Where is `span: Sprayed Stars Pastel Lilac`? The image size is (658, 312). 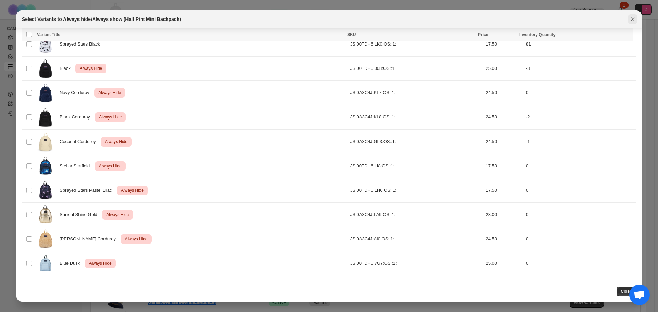 span: Sprayed Stars Pastel Lilac is located at coordinates (87, 190).